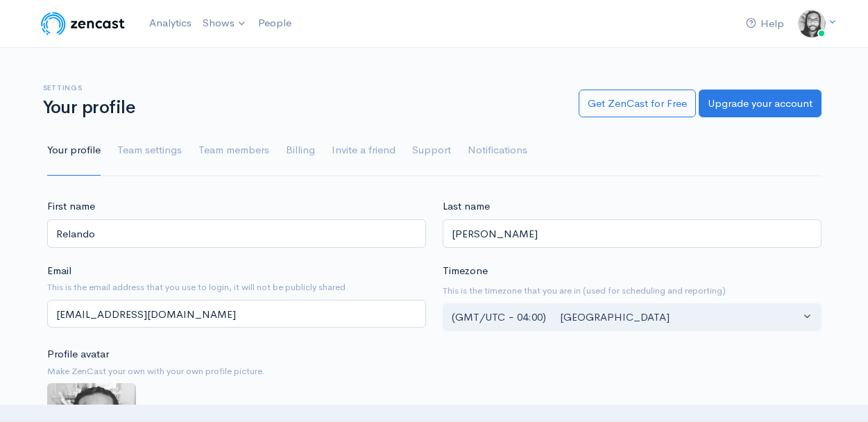 This screenshot has width=868, height=422. What do you see at coordinates (760, 104) in the screenshot?
I see `a: Upgrade your account` at bounding box center [760, 104].